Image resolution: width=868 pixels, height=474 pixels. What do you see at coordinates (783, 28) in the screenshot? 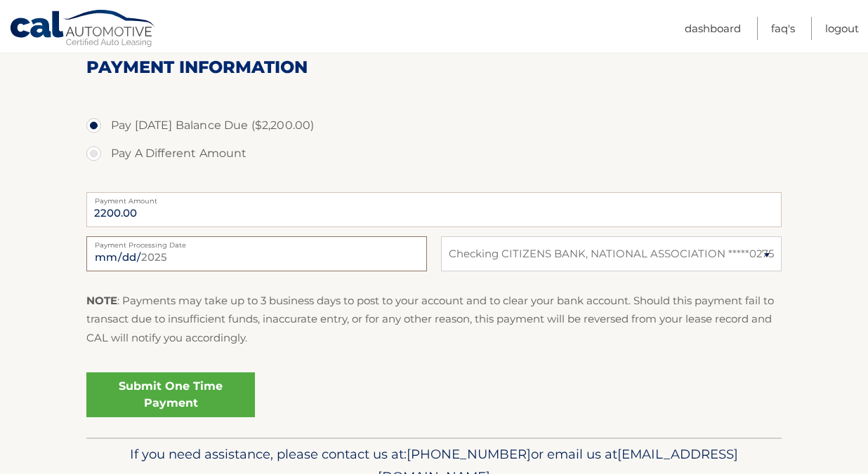
I see `a: FAQ's` at bounding box center [783, 28].